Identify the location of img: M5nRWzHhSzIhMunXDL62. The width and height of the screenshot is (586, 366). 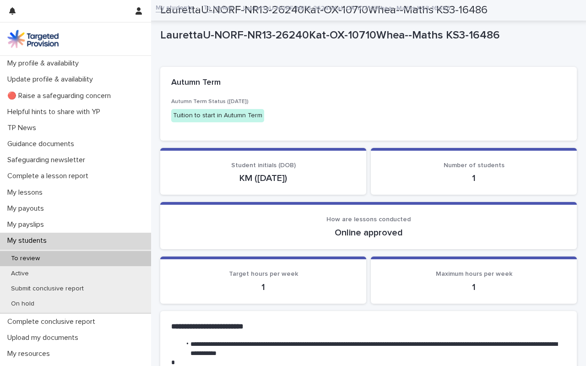
(33, 39).